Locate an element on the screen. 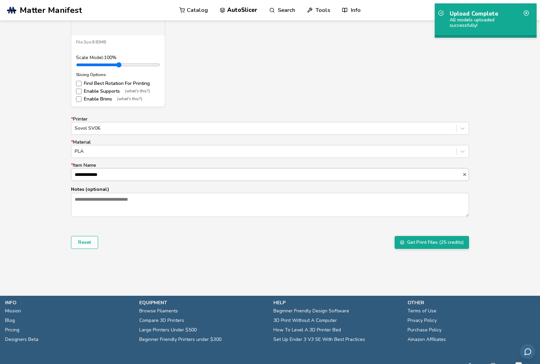 The height and width of the screenshot is (364, 540). div: Slicing Options: is located at coordinates (118, 75).